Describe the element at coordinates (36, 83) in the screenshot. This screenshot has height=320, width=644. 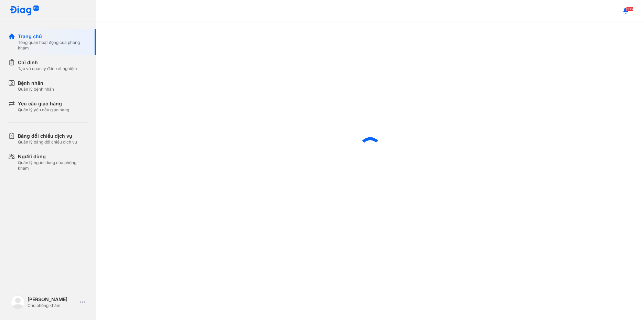
I see `div: Bệnh nhân` at that location.